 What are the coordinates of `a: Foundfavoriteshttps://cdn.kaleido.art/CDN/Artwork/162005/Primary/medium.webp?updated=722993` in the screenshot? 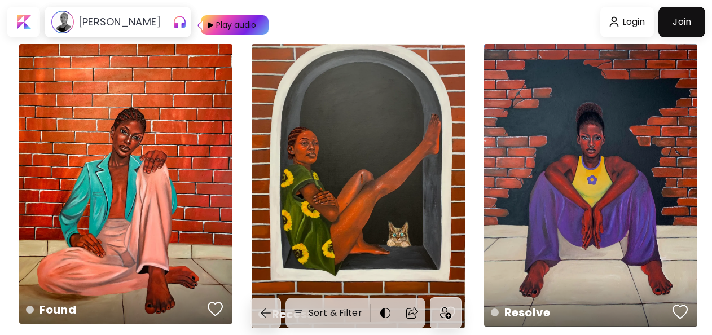 It's located at (126, 184).